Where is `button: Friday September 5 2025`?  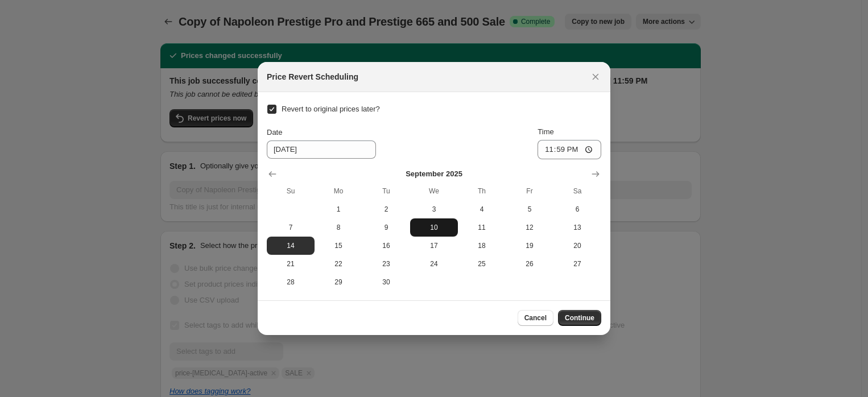
button: Friday September 5 2025 is located at coordinates (530, 209).